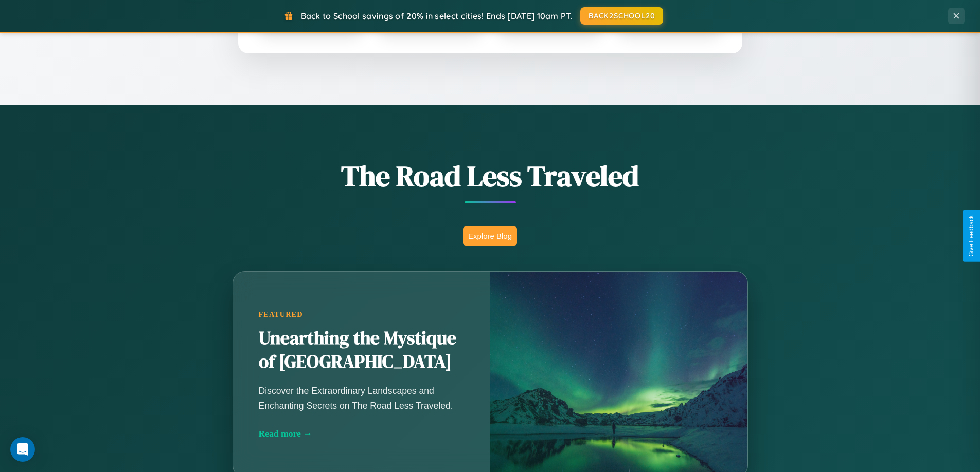 The image size is (980, 472). I want to click on p: Discover the Extraordinary Landscapes and Enchanting Secrets on The Road Less Traveled., so click(362, 398).